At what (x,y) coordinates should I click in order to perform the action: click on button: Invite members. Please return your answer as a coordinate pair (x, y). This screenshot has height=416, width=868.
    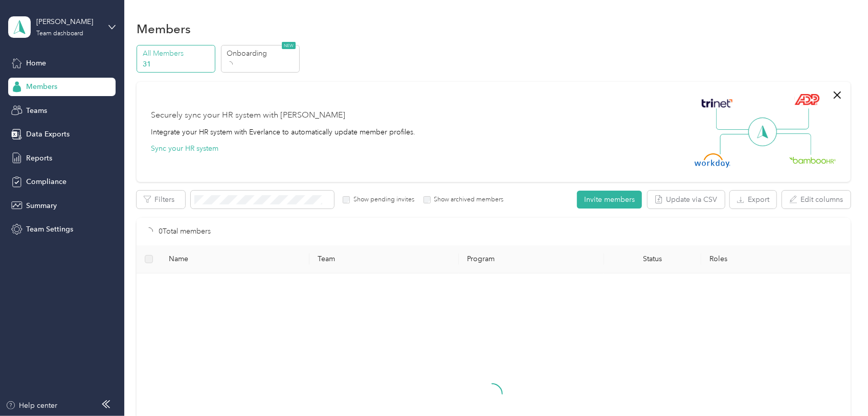
    Looking at the image, I should click on (609, 199).